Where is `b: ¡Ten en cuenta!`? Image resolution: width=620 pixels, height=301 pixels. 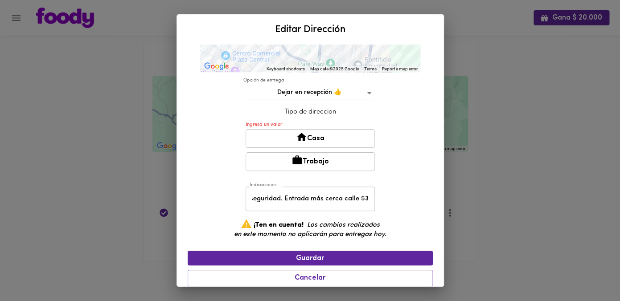 b: ¡Ten en cuenta! is located at coordinates (279, 225).